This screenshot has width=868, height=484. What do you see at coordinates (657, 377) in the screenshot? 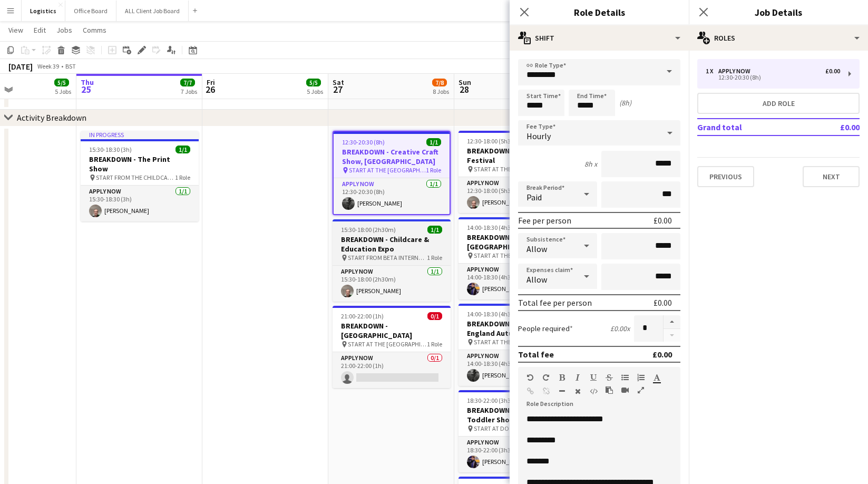
I see `button: Text Color` at bounding box center [657, 377].